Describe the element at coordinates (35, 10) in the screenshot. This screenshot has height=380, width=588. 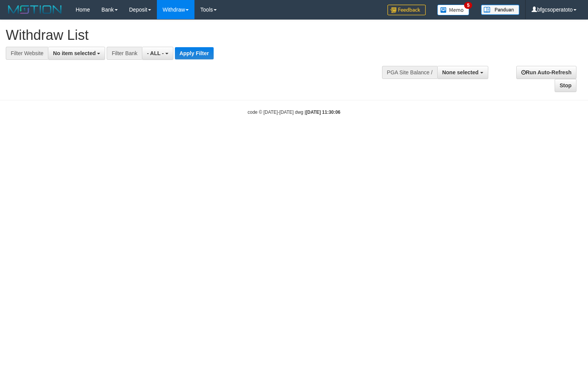
I see `img: MOTION_logo.png` at that location.